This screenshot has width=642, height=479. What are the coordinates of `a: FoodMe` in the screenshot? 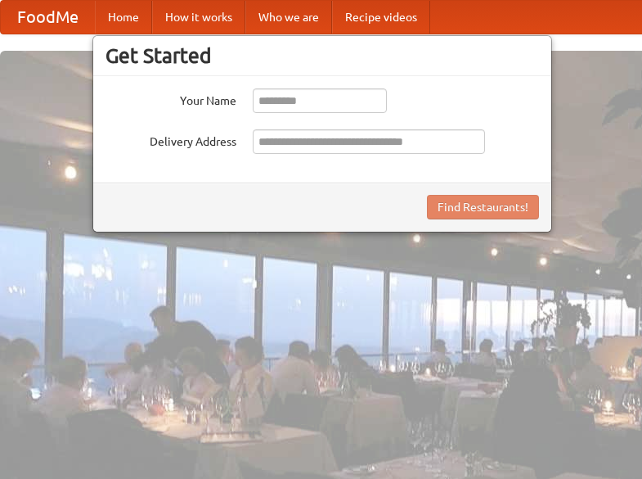 It's located at (47, 17).